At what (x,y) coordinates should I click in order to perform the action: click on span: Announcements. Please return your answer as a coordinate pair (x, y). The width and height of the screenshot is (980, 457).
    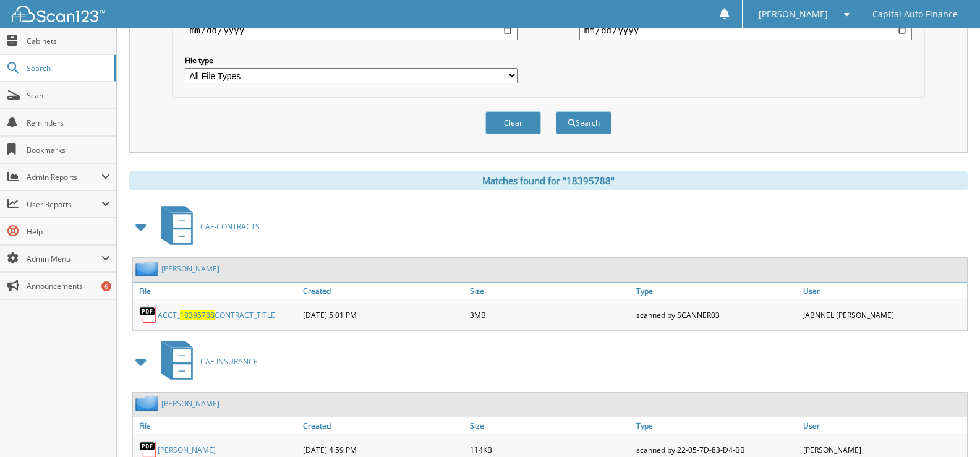
    Looking at the image, I should click on (68, 286).